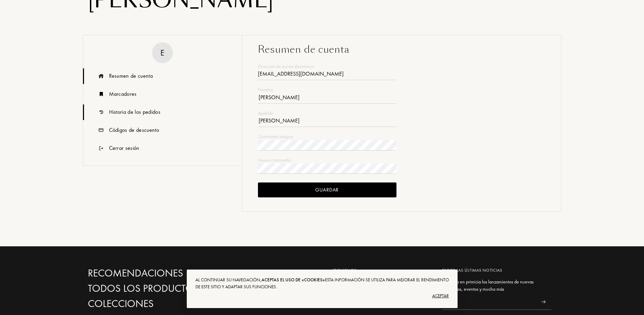 The width and height of the screenshot is (644, 315). What do you see at coordinates (125, 148) in the screenshot?
I see `div: Cerrar sesión` at bounding box center [125, 148].